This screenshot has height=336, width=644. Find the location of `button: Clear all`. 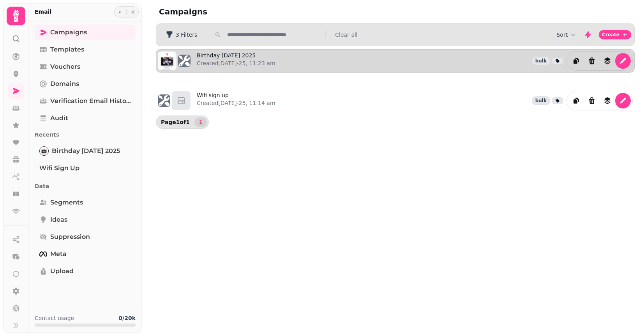

button: Clear all is located at coordinates (346, 35).